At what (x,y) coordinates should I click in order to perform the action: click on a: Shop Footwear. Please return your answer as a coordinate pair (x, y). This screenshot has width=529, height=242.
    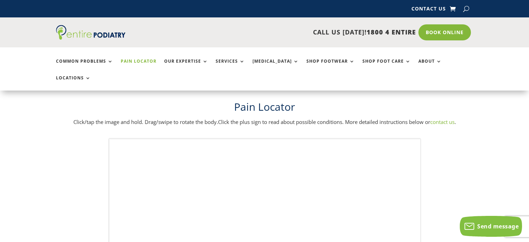
    Looking at the image, I should click on (330, 66).